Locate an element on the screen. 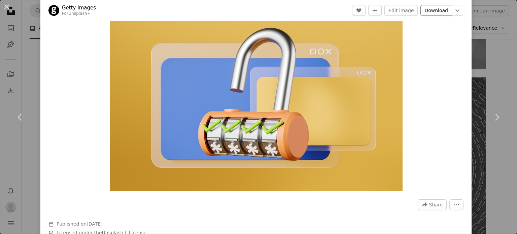 This screenshot has height=234, width=517. a: Getty Images is located at coordinates (79, 8).